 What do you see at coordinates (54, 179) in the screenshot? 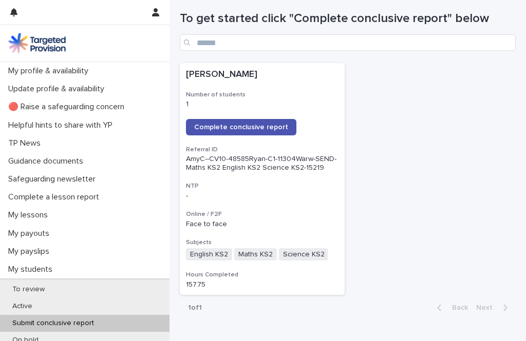
I see `p: Safeguarding newsletter` at bounding box center [54, 179].